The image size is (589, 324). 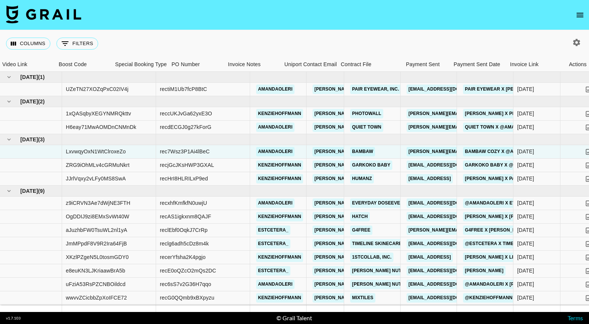 What do you see at coordinates (363, 152) in the screenshot?
I see `a: BamBaw` at bounding box center [363, 152].